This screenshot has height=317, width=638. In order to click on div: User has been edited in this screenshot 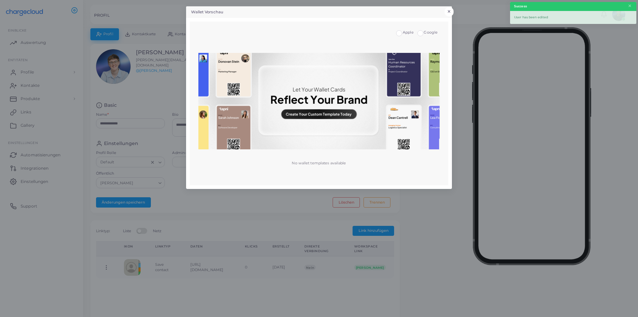, I will do `click(573, 17)`.